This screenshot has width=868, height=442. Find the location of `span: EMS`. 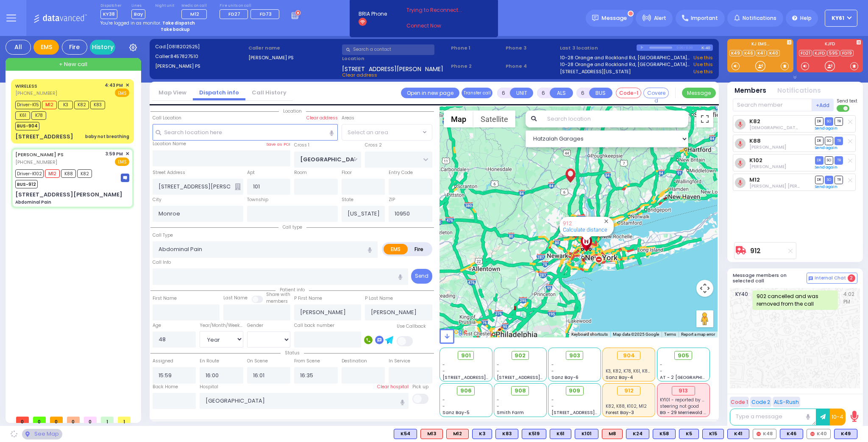

span: EMS is located at coordinates (122, 162).